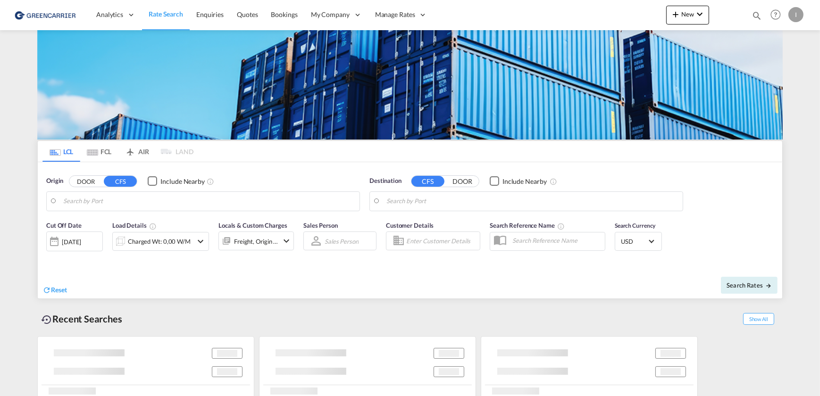 This screenshot has width=820, height=396. I want to click on div: Recent Searches, so click(82, 319).